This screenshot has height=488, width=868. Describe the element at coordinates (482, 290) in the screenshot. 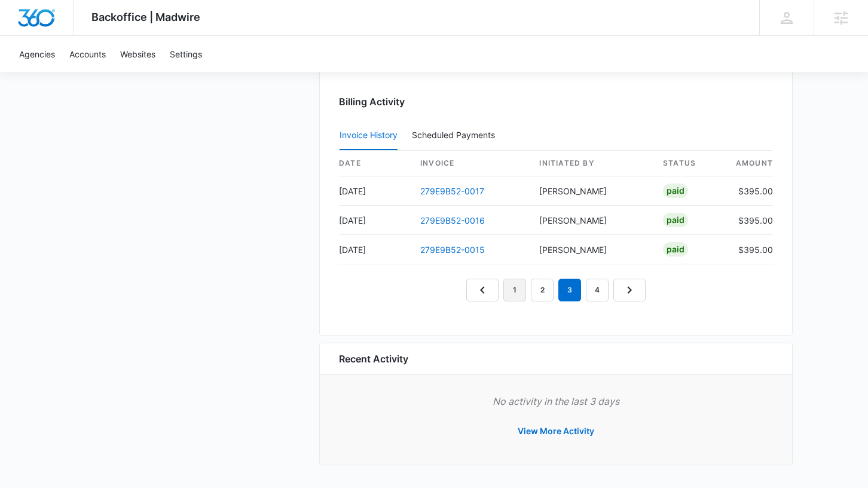

I see `a: Previous Page` at that location.